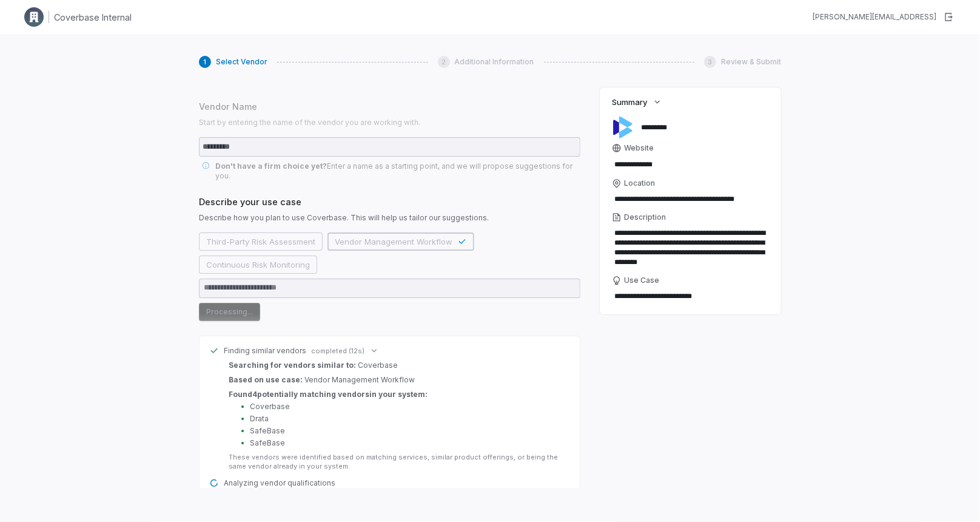  Describe the element at coordinates (279, 483) in the screenshot. I see `span: Analyzing vendor qualifications` at that location.